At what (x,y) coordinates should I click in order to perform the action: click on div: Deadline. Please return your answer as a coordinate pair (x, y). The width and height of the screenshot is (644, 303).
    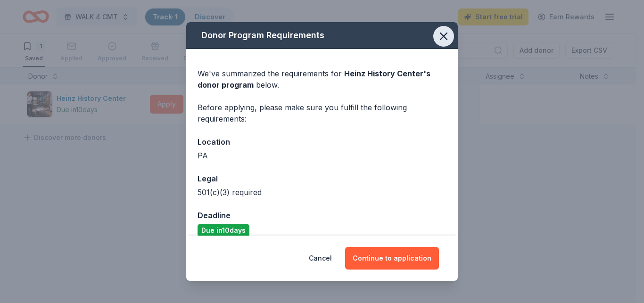
    Looking at the image, I should click on (322, 215).